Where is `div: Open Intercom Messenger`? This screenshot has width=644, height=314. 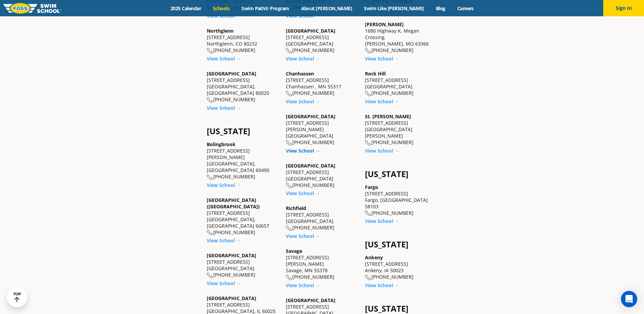
div: Open Intercom Messenger is located at coordinates (629, 299).